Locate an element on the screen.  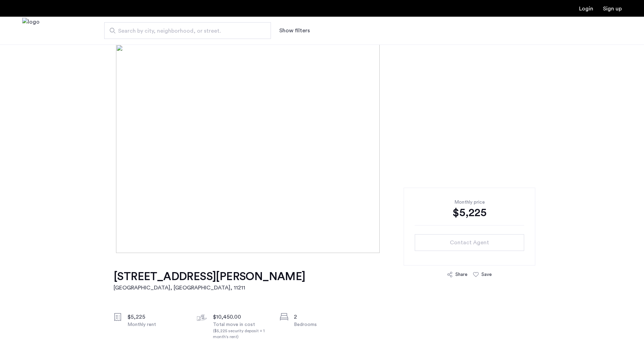
input: Apartment Search is located at coordinates (188, 31).